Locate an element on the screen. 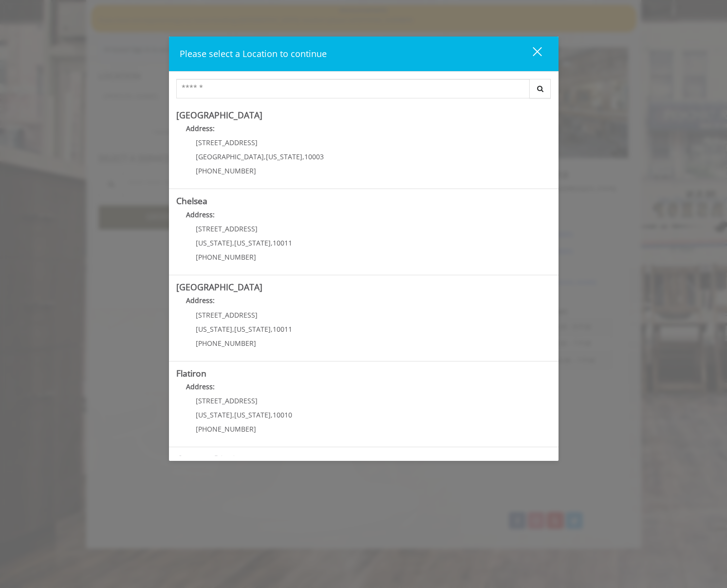 The height and width of the screenshot is (588, 727). b: Flatiron is located at coordinates (191, 373).